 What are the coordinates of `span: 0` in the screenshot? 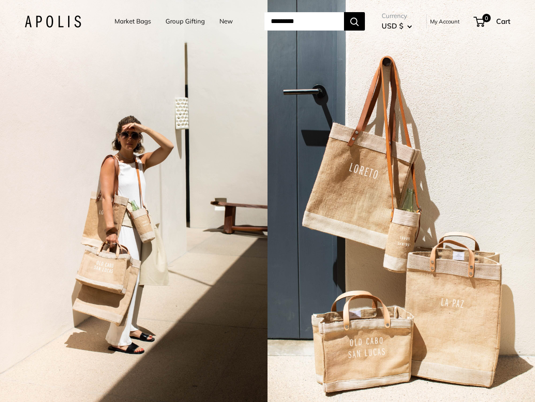 It's located at (487, 18).